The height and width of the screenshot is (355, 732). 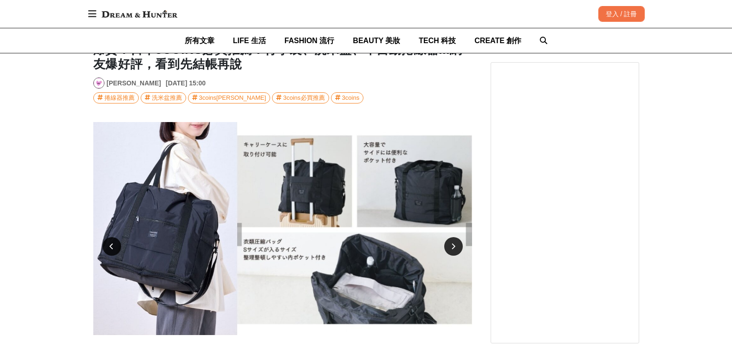 I want to click on a: CREATE 創作, so click(x=498, y=40).